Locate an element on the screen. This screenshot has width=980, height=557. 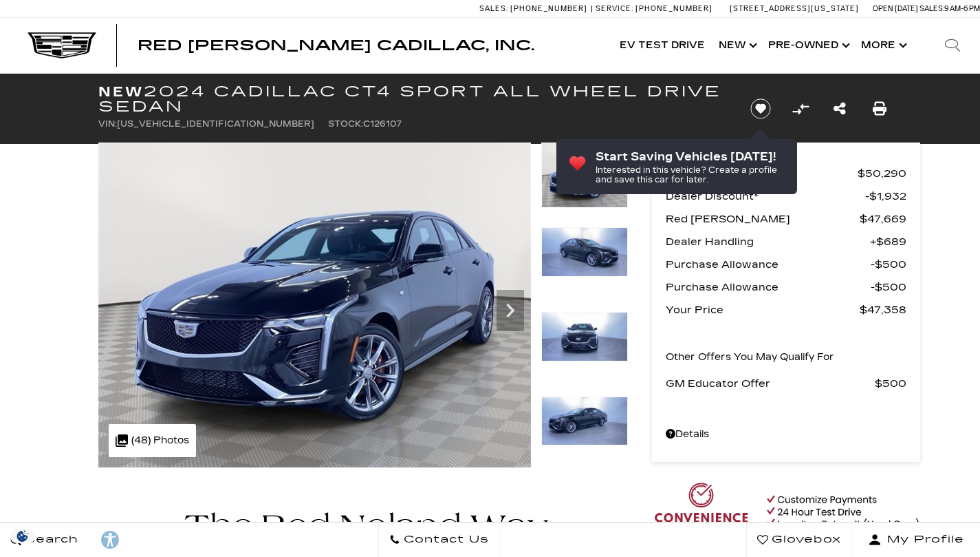
span: Your Price is located at coordinates (763, 310).